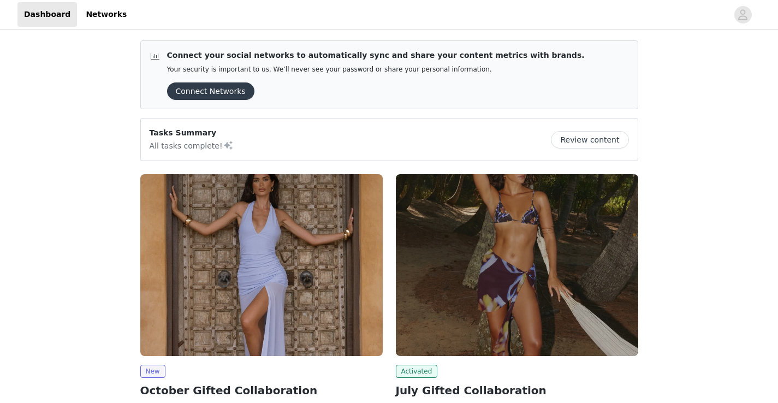 The height and width of the screenshot is (403, 778). Describe the element at coordinates (262, 265) in the screenshot. I see `img: Peppermayo EU` at that location.